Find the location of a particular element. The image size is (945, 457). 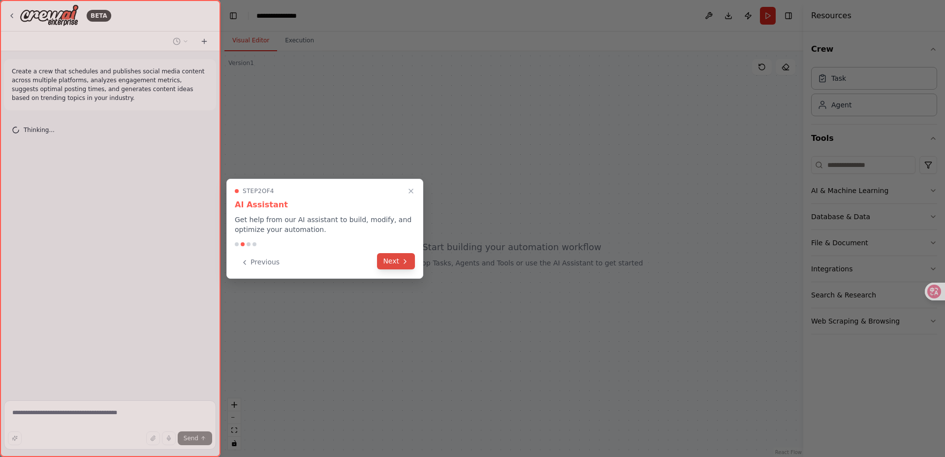

button: Previous is located at coordinates (260, 262).